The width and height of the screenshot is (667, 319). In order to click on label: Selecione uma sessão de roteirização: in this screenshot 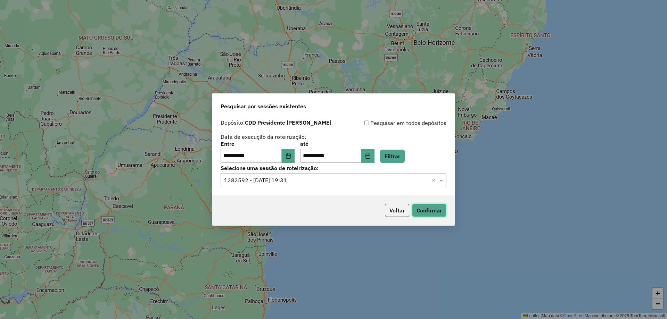, I will do `click(333, 168)`.